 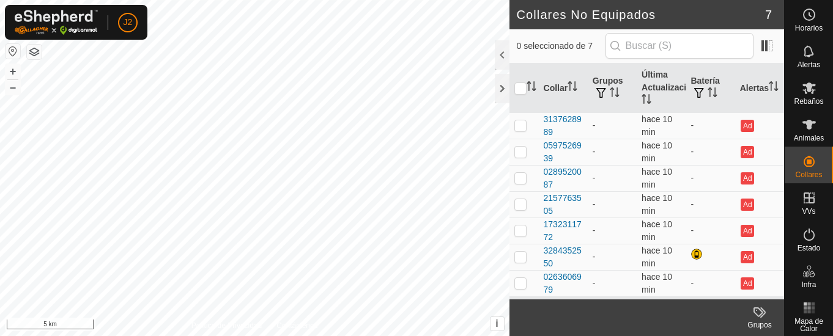 I want to click on th: Grupos, so click(x=612, y=88).